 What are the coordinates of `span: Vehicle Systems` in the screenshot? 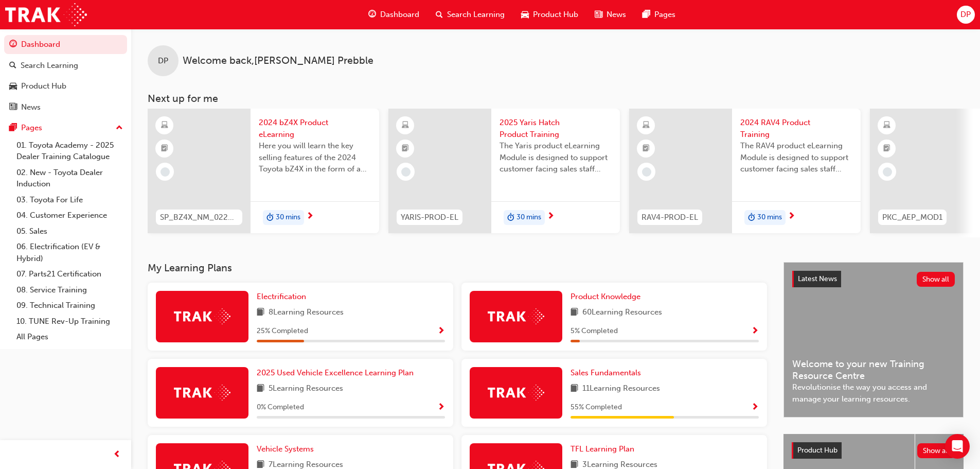 It's located at (285, 449).